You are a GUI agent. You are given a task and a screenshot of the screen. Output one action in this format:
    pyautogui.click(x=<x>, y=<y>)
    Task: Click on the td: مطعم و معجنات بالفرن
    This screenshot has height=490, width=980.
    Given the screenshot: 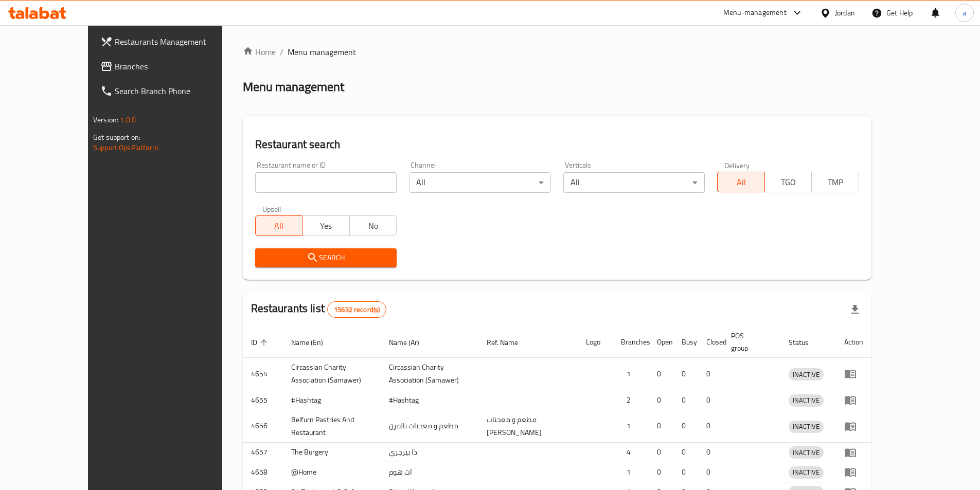 What is the action you would take?
    pyautogui.click(x=429, y=426)
    